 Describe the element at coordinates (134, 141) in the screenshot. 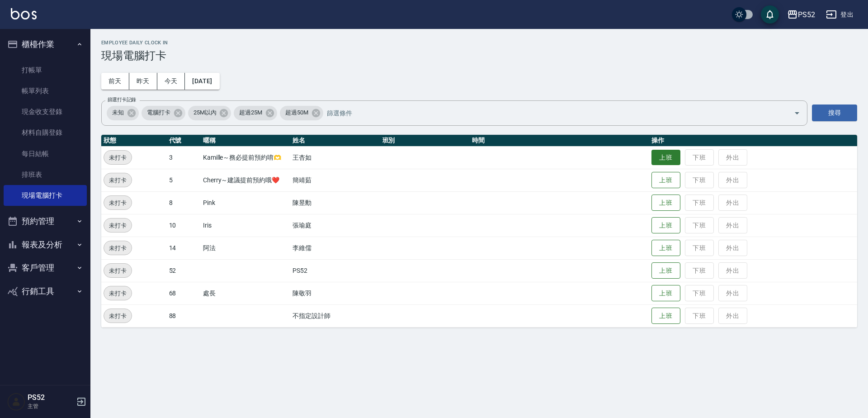

I see `th: 狀態` at that location.